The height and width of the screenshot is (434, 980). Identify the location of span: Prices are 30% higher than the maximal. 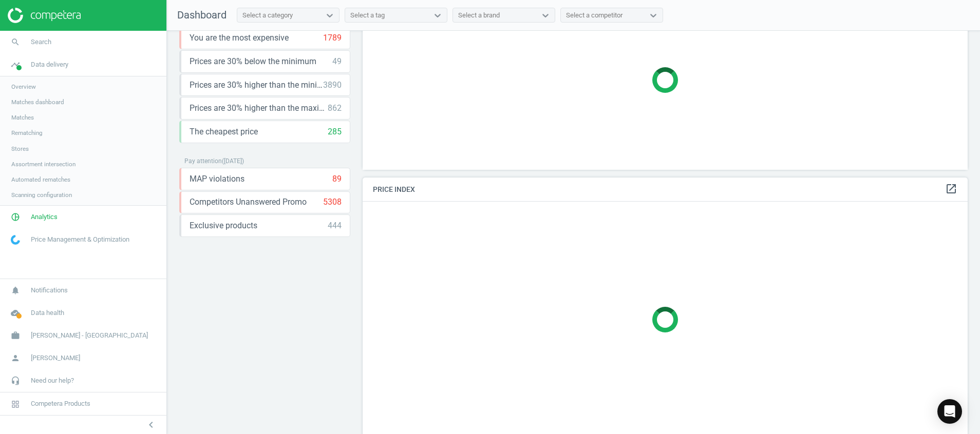
(259, 109).